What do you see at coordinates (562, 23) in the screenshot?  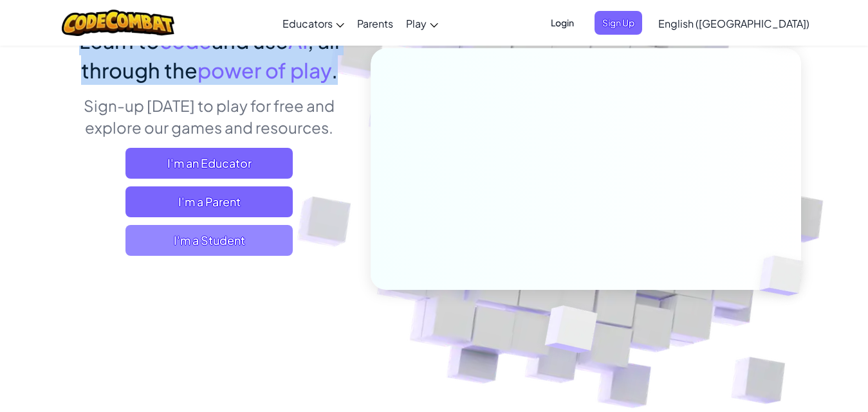 I see `span: Login` at bounding box center [562, 23].